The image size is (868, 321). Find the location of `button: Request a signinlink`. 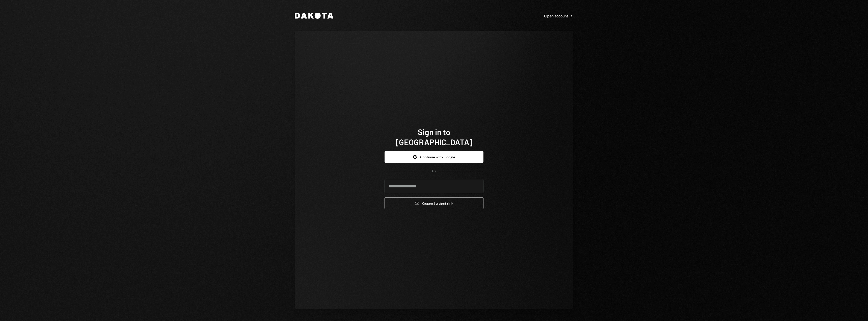

button: Request a signinlink is located at coordinates (434, 203).